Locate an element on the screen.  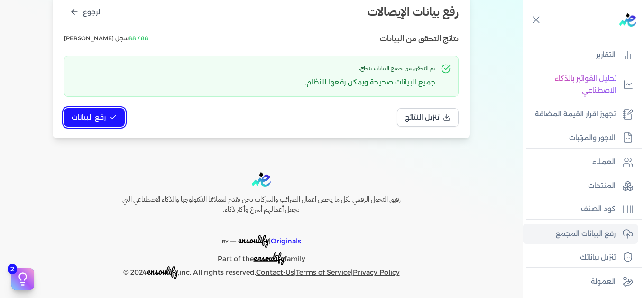
p: رفع البيانات المجمع is located at coordinates (586, 234).